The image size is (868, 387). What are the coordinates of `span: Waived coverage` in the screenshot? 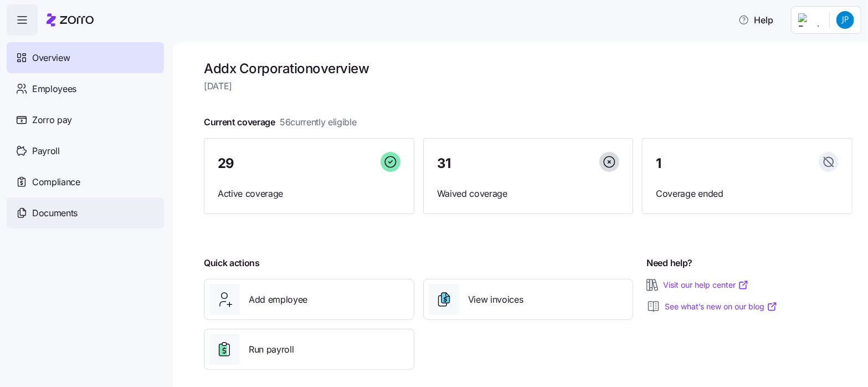 It's located at (529, 194).